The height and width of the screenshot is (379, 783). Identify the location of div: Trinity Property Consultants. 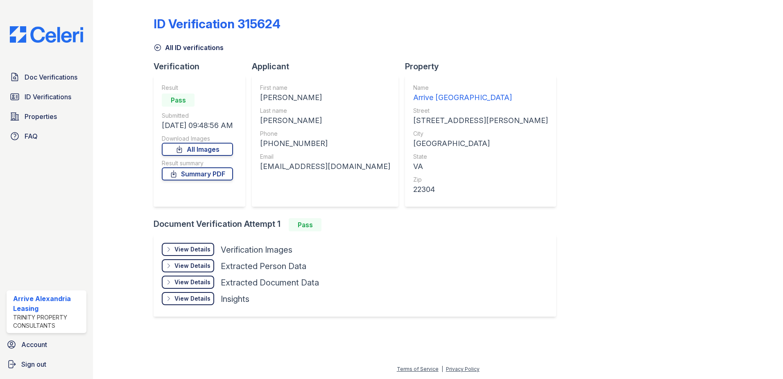
(48, 321).